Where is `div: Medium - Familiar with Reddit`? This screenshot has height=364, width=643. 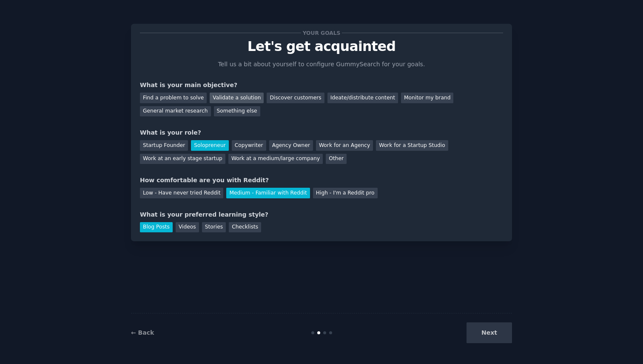
div: Medium - Familiar with Reddit is located at coordinates (268, 193).